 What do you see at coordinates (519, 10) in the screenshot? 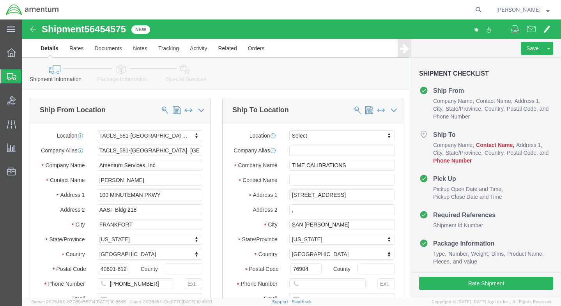
I see `span: Kevin Schaperclaus` at bounding box center [519, 10].